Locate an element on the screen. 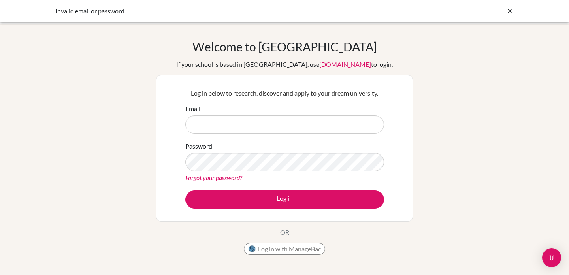 The height and width of the screenshot is (275, 569). button: Log in with ManageBac is located at coordinates (284, 249).